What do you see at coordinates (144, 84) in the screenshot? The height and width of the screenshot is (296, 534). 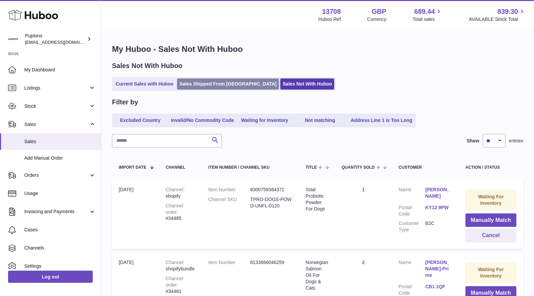 I see `a: Current Sales with Huboo` at bounding box center [144, 84].